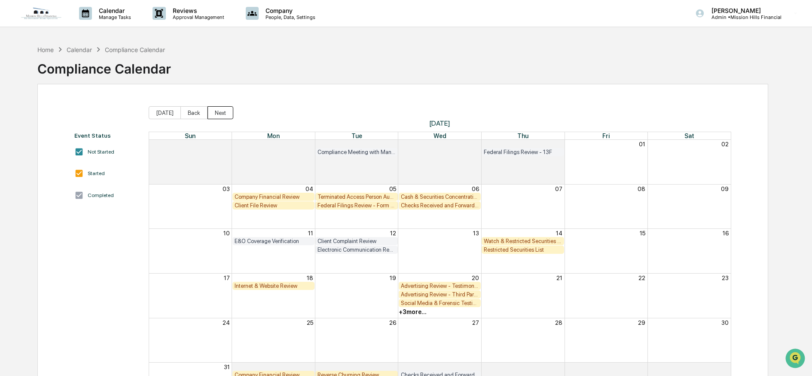 The image size is (812, 376). What do you see at coordinates (273, 205) in the screenshot?
I see `div: Client File Review` at bounding box center [273, 205].